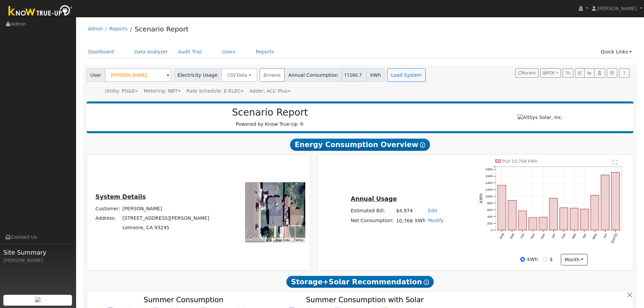 The image size is (644, 308). What do you see at coordinates (490, 203) in the screenshot?
I see `text: 800` at bounding box center [490, 203].